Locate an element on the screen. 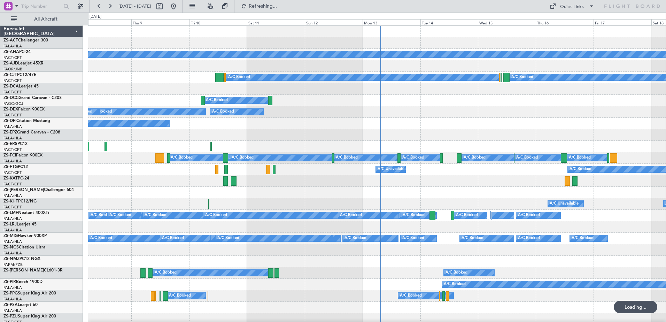 The width and height of the screenshot is (666, 322). a: ZS-PZUSuper King Air 200 is located at coordinates (30, 316).